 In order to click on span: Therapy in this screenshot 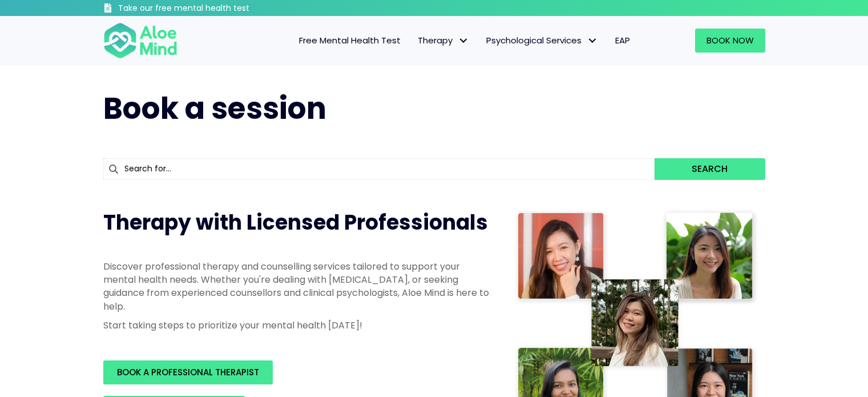, I will do `click(444, 40)`.